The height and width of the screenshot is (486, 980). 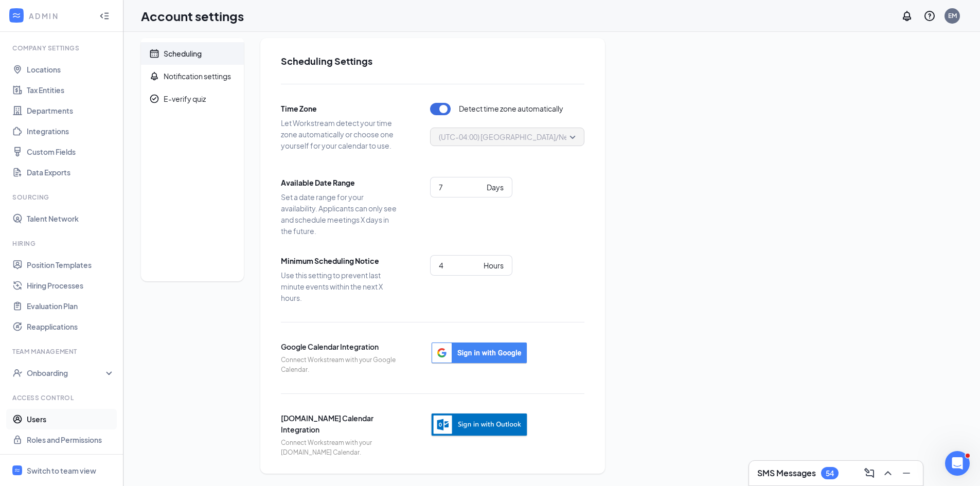 What do you see at coordinates (62, 197) in the screenshot?
I see `div: Sourcing` at bounding box center [62, 197].